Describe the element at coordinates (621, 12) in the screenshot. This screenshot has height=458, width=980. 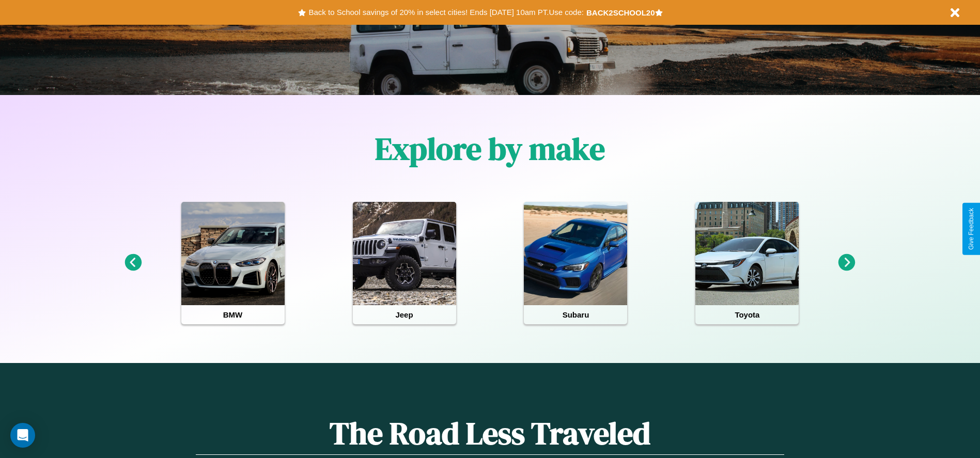
I see `b: BACK2SCHOOL20` at that location.